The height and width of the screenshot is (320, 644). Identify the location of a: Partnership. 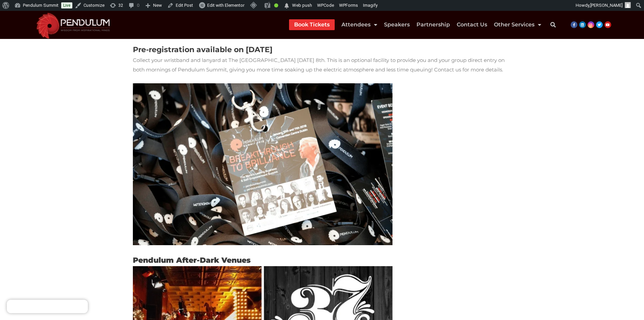
(433, 25).